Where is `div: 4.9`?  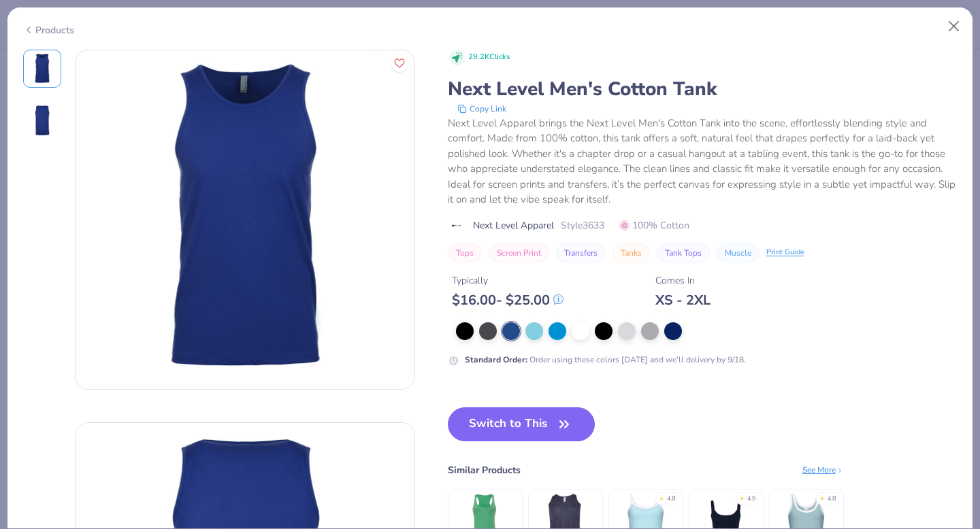
div: 4.9 is located at coordinates (751, 499).